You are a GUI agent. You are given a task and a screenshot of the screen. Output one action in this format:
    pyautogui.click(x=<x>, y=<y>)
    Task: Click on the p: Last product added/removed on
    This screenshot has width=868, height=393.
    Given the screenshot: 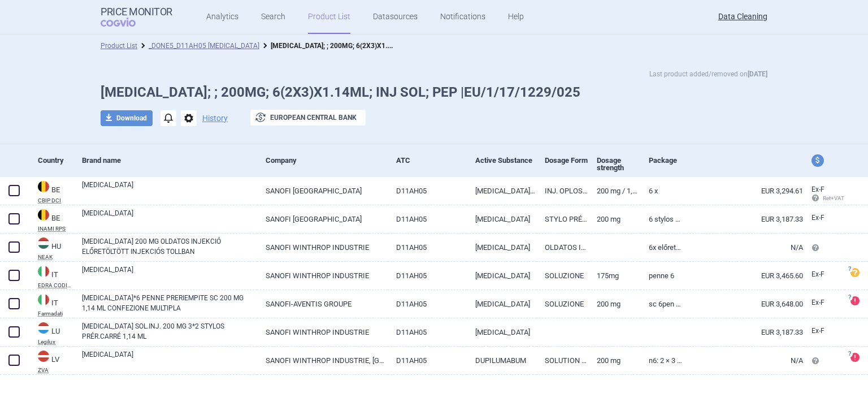 What is the action you would take?
    pyautogui.click(x=708, y=74)
    